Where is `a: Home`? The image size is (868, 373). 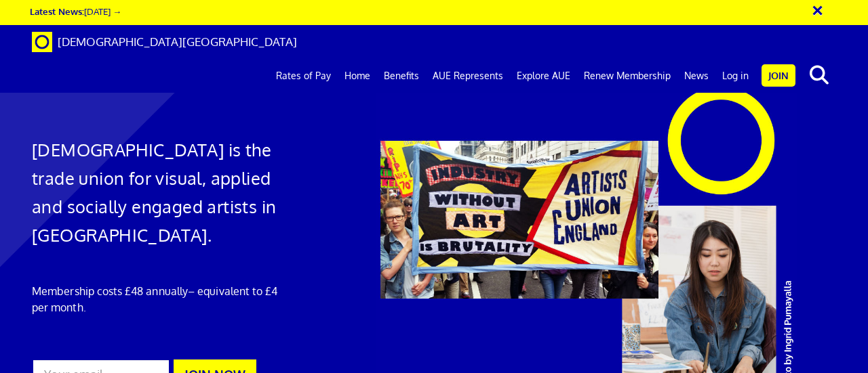 a: Home is located at coordinates (357, 76).